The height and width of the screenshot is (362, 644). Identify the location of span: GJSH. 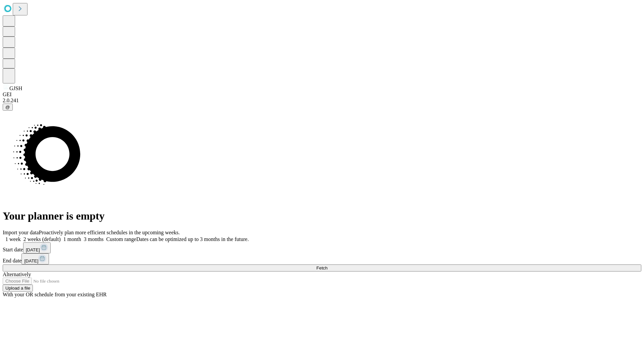
(16, 88).